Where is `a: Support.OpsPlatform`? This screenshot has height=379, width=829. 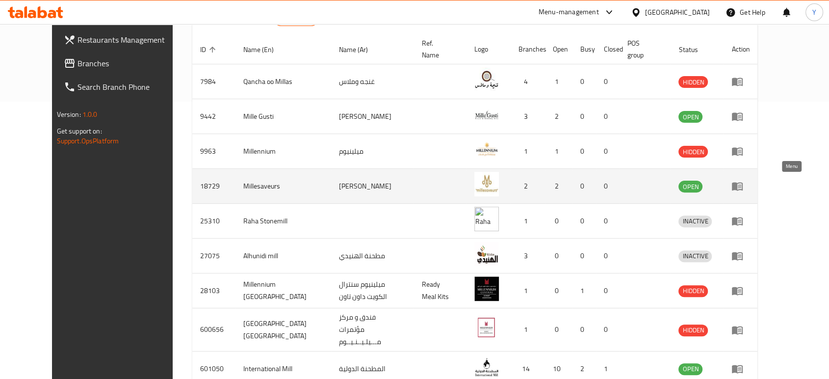
a: Support.OpsPlatform is located at coordinates (88, 141).